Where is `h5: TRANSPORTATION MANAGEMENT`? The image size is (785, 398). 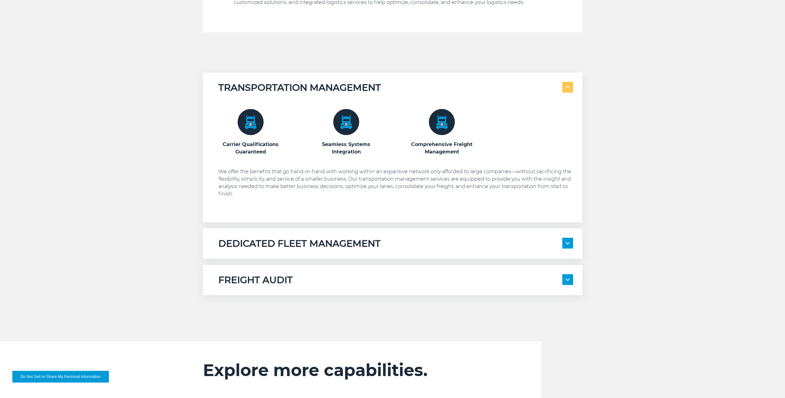
h5: TRANSPORTATION MANAGEMENT is located at coordinates (300, 88).